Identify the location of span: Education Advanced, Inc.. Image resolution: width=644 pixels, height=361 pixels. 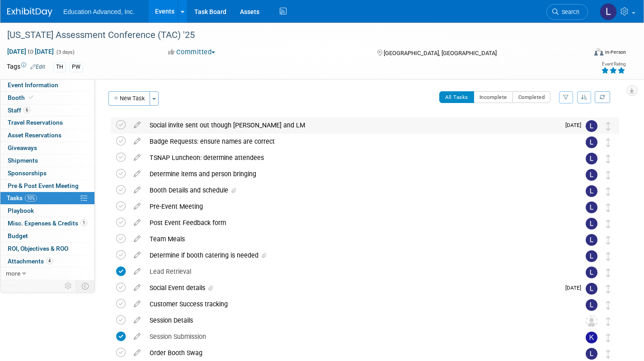
(99, 12).